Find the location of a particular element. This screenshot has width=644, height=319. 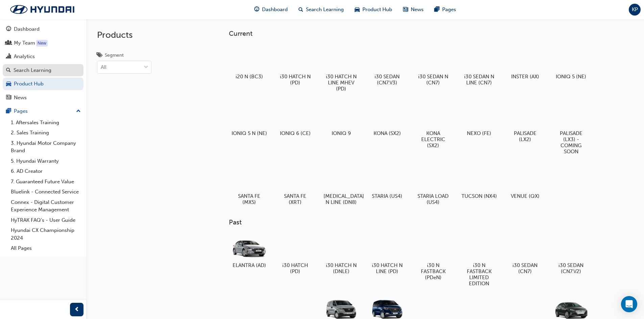

h5: i30 HATCH N (DNLE) is located at coordinates (341, 268).